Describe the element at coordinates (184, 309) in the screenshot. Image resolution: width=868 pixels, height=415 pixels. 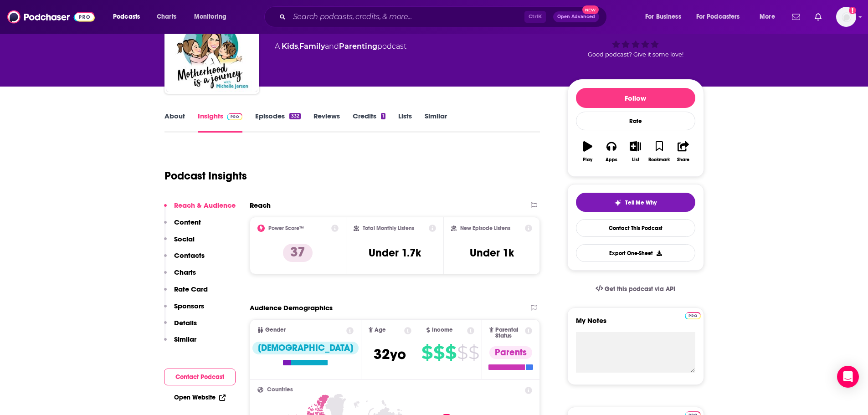
I see `button: Sponsors` at that location.